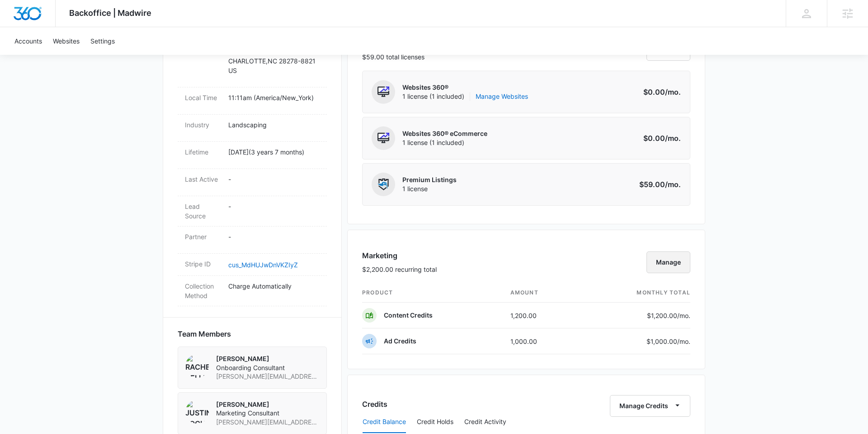 Image resolution: width=868 pixels, height=434 pixels. I want to click on dt: Partner, so click(203, 236).